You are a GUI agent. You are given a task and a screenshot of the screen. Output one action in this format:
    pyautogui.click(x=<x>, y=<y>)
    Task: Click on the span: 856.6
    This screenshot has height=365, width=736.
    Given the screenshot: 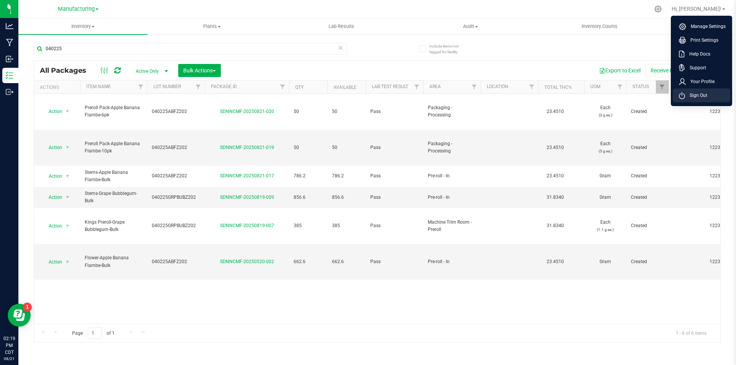 What is the action you would take?
    pyautogui.click(x=346, y=197)
    